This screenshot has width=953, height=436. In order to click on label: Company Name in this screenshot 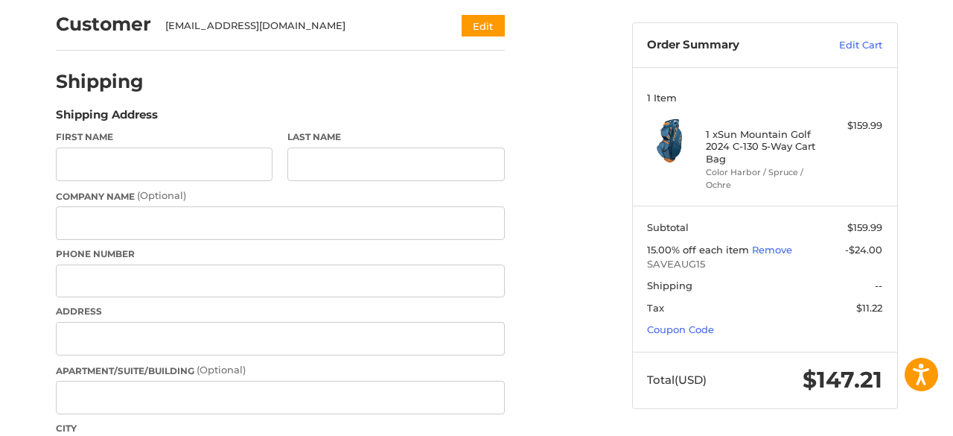, I will do `click(280, 196)`.